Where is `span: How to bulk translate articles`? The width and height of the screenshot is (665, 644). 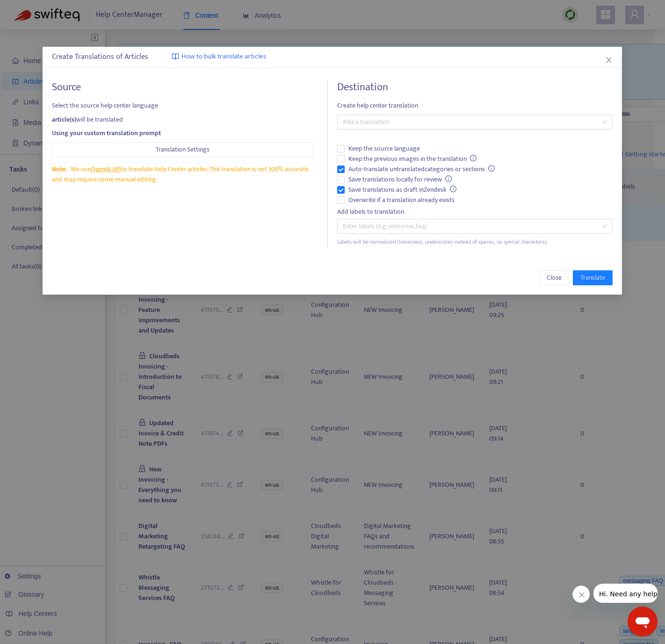 span: How to bulk translate articles is located at coordinates (224, 57).